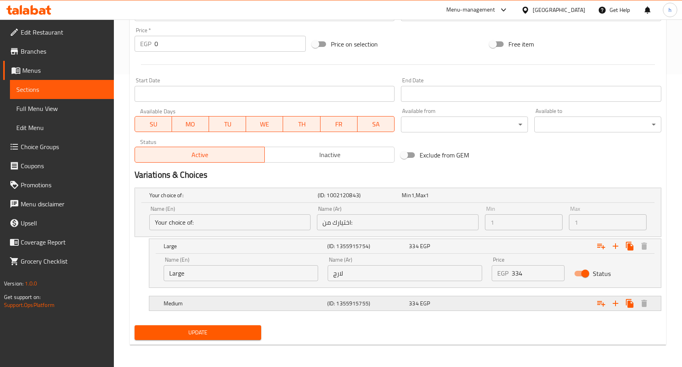  Describe the element at coordinates (29, 305) in the screenshot. I see `a: Support.OpsPlatform` at that location.